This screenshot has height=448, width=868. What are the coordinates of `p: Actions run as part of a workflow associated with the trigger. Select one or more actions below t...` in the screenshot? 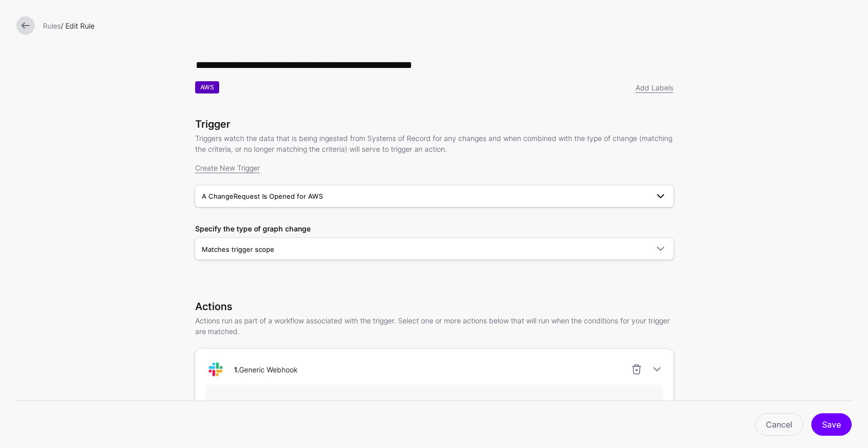 It's located at (434, 325).